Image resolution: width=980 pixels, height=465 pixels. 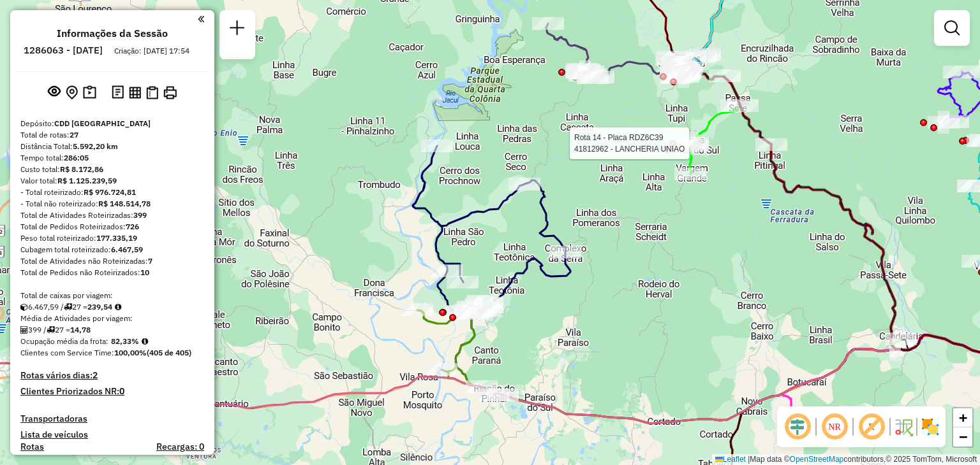 What do you see at coordinates (122, 391) in the screenshot?
I see `strong: 0` at bounding box center [122, 391].